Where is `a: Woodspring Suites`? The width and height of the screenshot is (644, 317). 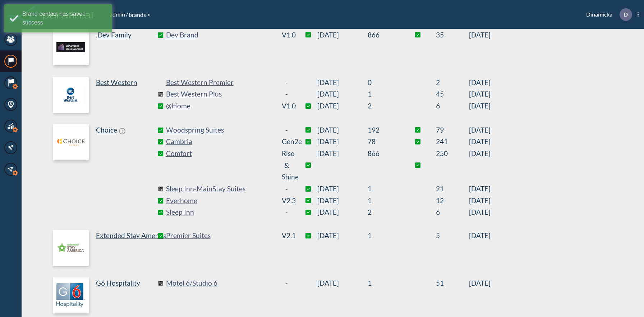
a: Woodspring Suites is located at coordinates (220, 130).